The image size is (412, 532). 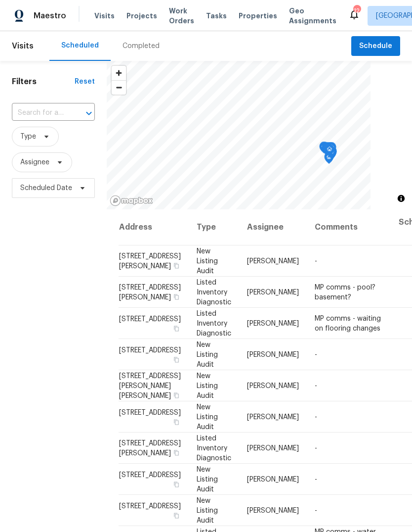 I want to click on button: Zoom out, so click(x=119, y=87).